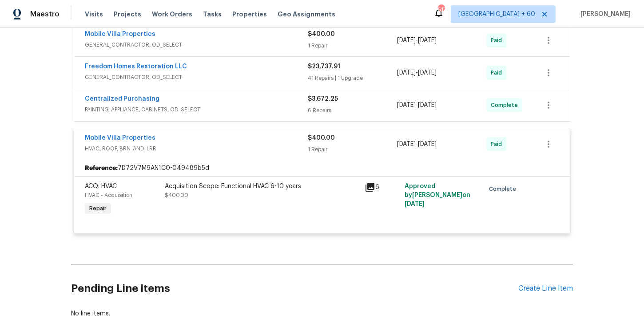  Describe the element at coordinates (322, 314) in the screenshot. I see `div: No line items.` at that location.